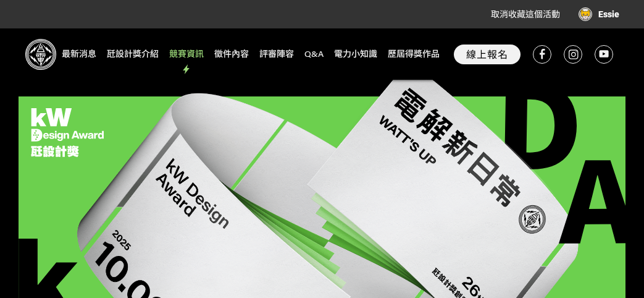 Image resolution: width=644 pixels, height=298 pixels. I want to click on a: 最新消息, so click(79, 54).